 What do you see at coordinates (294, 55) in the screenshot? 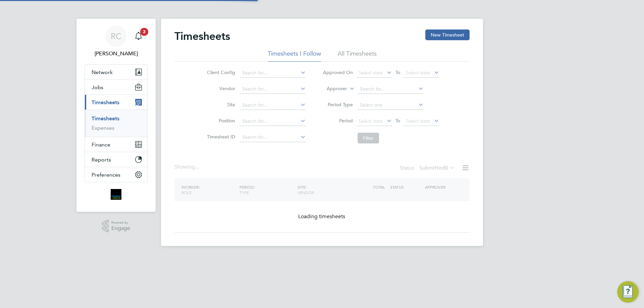
I see `li: Timesheets I Follow` at bounding box center [294, 55].